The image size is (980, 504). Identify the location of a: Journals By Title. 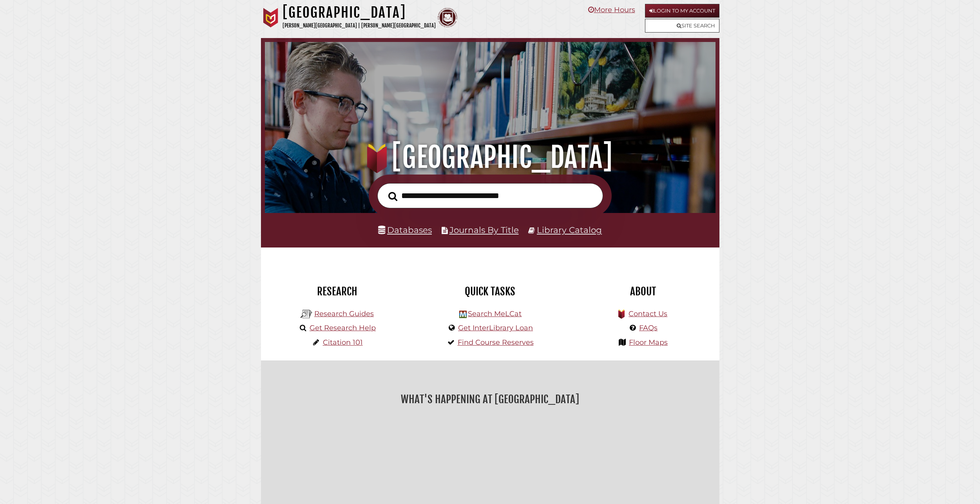
(484, 230).